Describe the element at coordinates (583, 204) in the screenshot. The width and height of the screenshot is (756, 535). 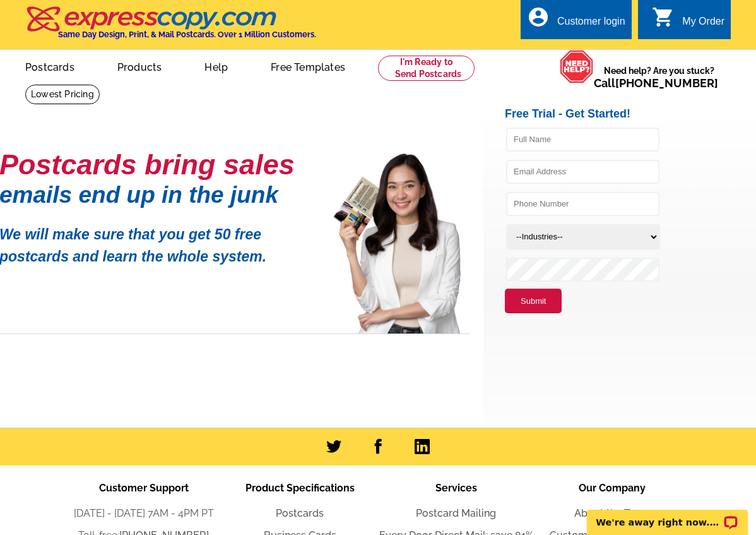
I see `input: Phone Number` at that location.